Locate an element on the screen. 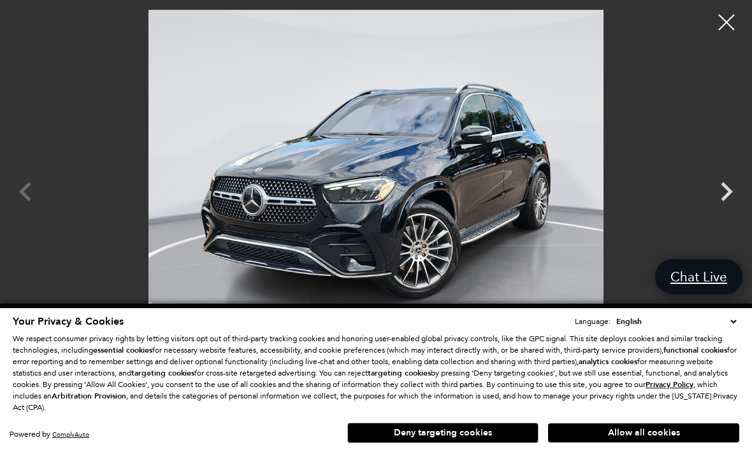 Image resolution: width=752 pixels, height=452 pixels. strong: functional cookies is located at coordinates (695, 350).